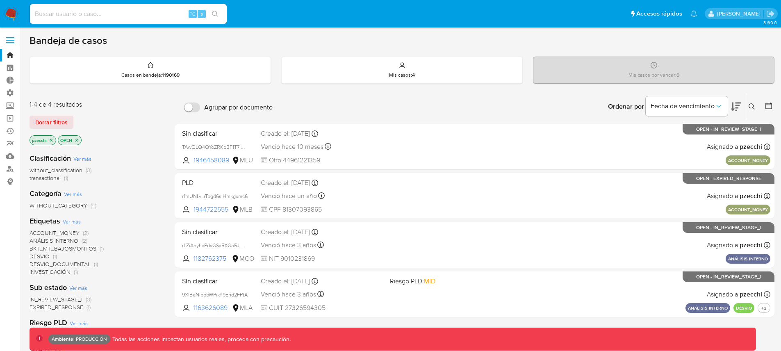  What do you see at coordinates (202, 14) in the screenshot?
I see `span: s` at bounding box center [202, 14].